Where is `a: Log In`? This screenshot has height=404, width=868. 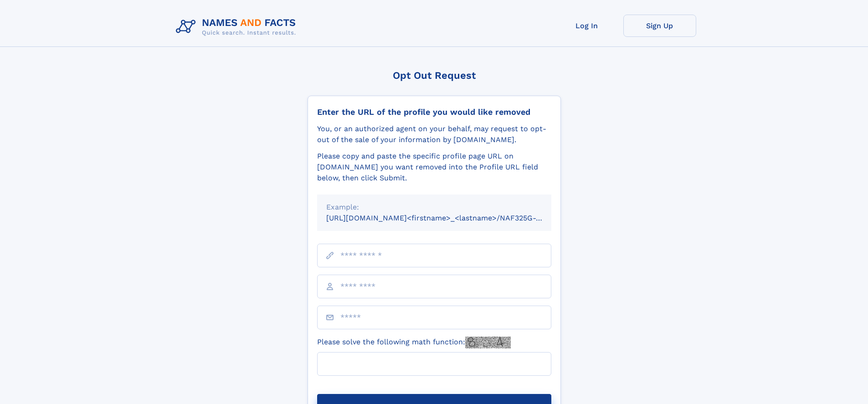 a: Log In is located at coordinates (587, 25).